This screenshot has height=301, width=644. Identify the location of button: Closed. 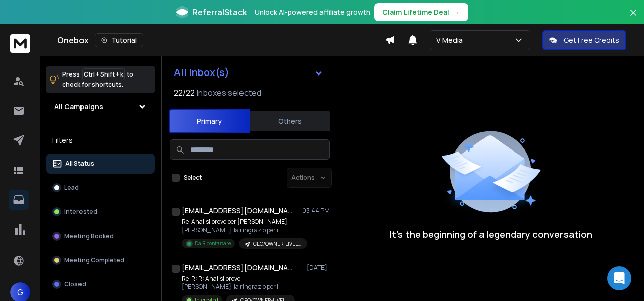
(101, 285).